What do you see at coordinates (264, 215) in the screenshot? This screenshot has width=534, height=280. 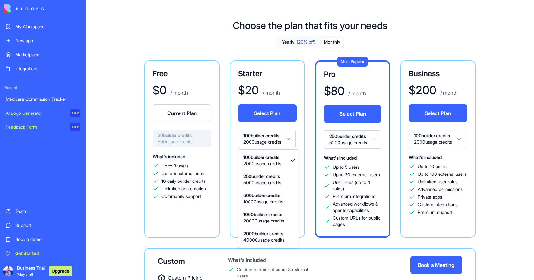 I see `span: 1000 builder credits` at bounding box center [264, 215].